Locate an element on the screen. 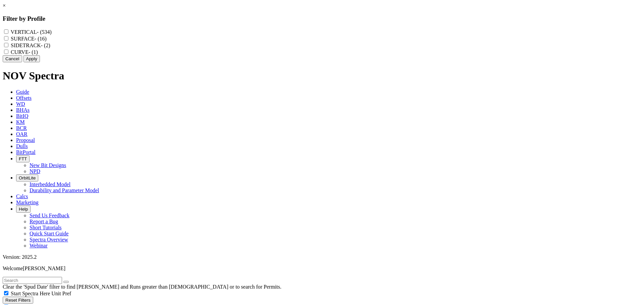 This screenshot has width=644, height=305. a: NPD is located at coordinates (35, 171).